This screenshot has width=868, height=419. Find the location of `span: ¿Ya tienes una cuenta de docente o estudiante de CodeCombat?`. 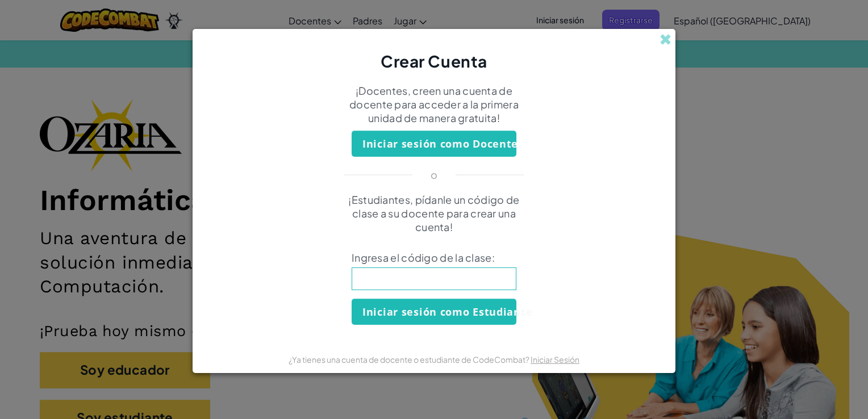

span: ¿Ya tienes una cuenta de docente o estudiante de CodeCombat? is located at coordinates (410, 360).